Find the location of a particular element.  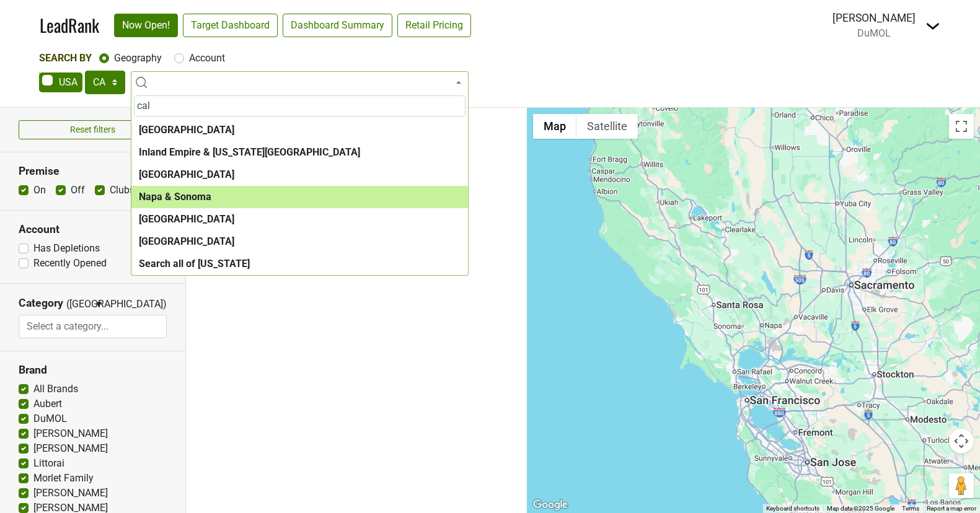

button: Drag Pegman onto the map to open Street View is located at coordinates (961, 486).